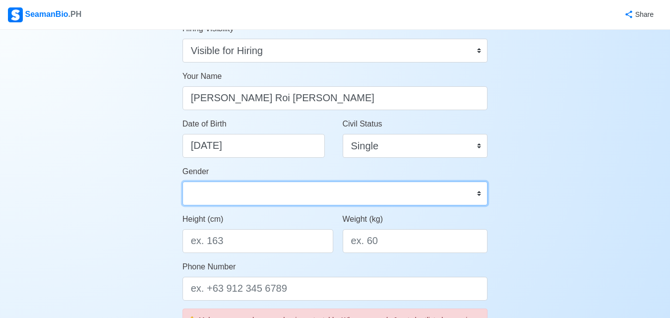  Describe the element at coordinates (204, 124) in the screenshot. I see `label: Date of Birth` at that location.